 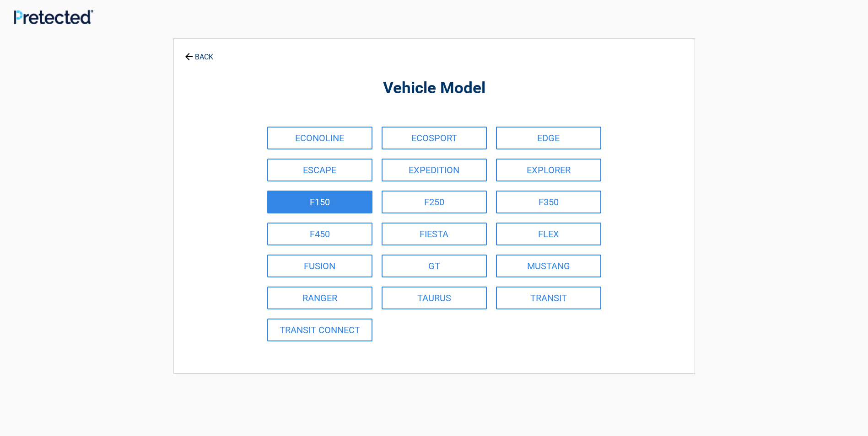 I want to click on a: F450, so click(x=319, y=234).